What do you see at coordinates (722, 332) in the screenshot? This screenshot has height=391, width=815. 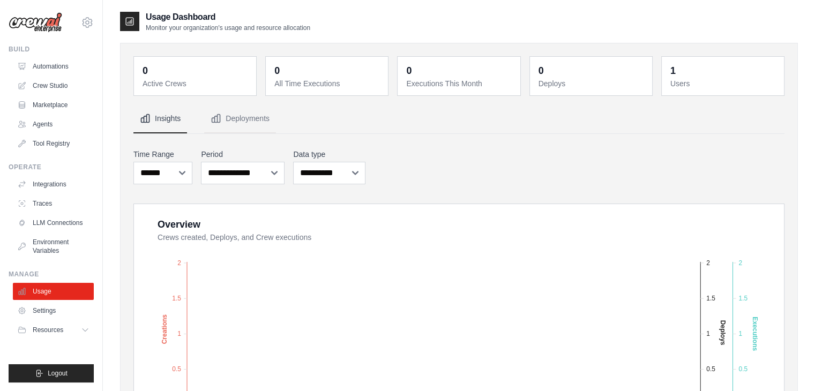 I see `text: Deploys` at bounding box center [722, 332].